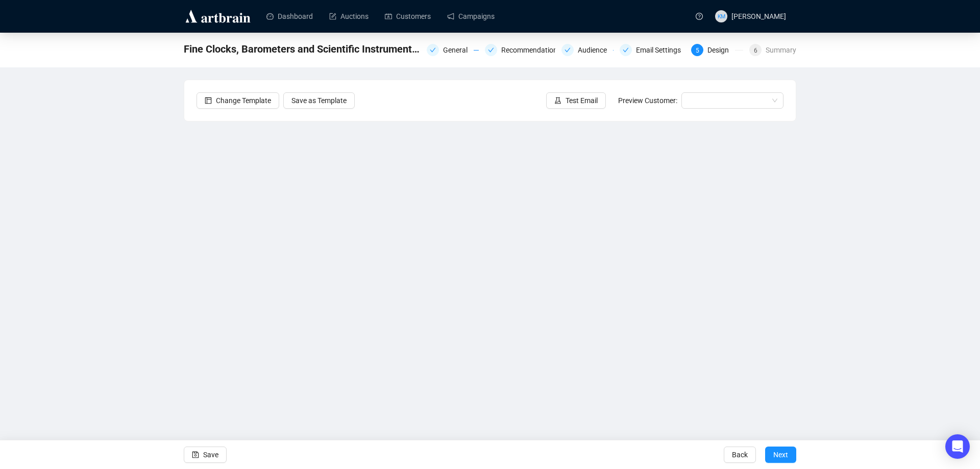 The height and width of the screenshot is (469, 980). I want to click on button: Test Email, so click(576, 101).